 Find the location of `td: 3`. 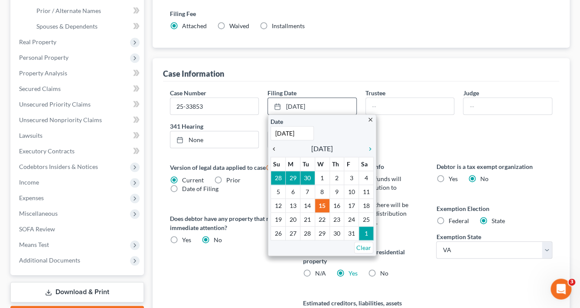

td: 3 is located at coordinates (352, 178).